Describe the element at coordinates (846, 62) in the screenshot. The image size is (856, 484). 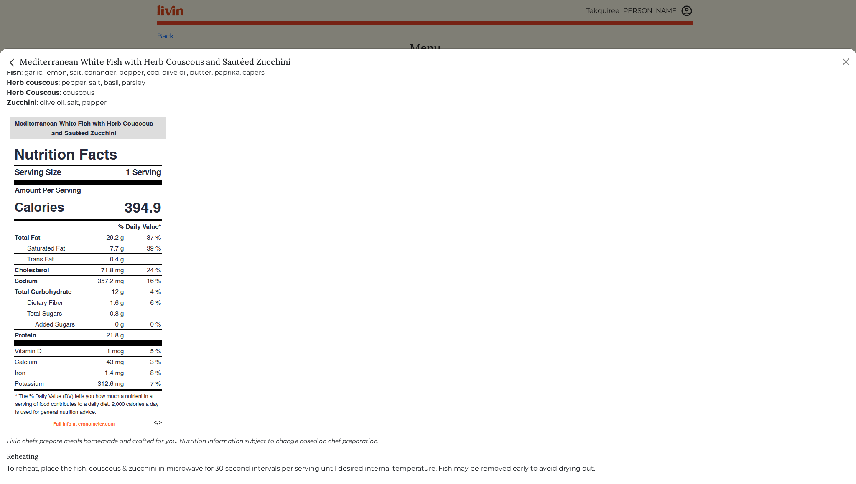
I see `button: Close` at that location.